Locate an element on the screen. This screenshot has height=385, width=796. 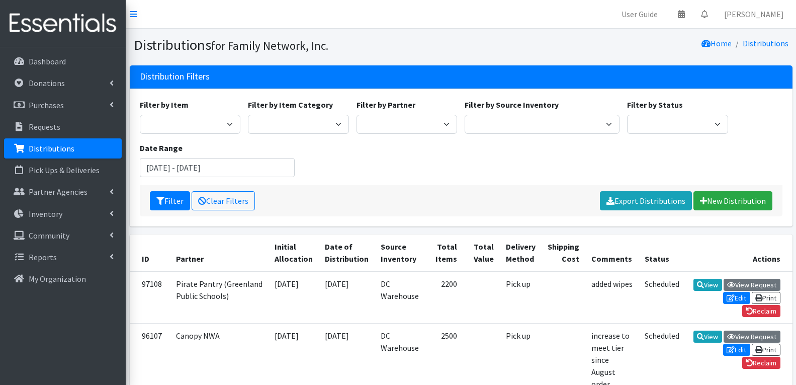
a: User Guide is located at coordinates (639, 14).